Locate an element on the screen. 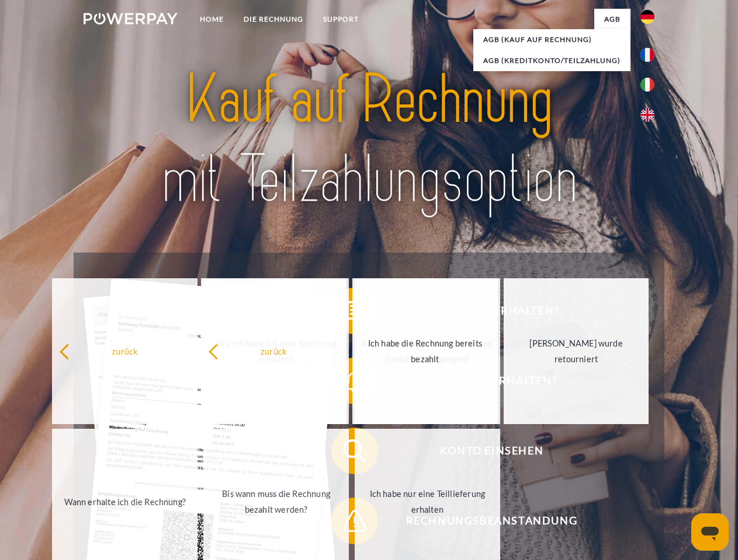 The height and width of the screenshot is (560, 738). a: Home is located at coordinates (211, 19).